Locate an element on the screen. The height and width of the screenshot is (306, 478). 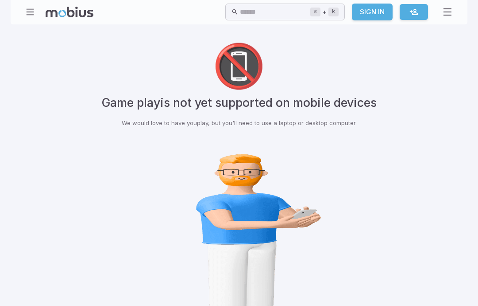
kbd: k is located at coordinates (334, 12).